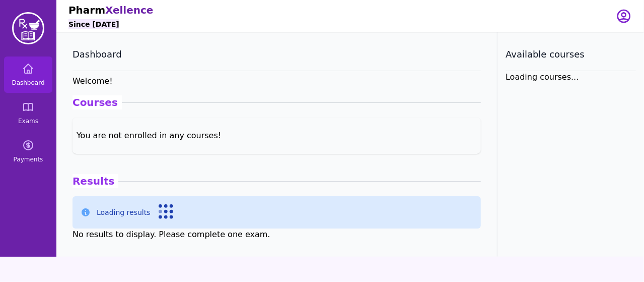 This screenshot has height=282, width=644. I want to click on span: Dashboard, so click(27, 83).